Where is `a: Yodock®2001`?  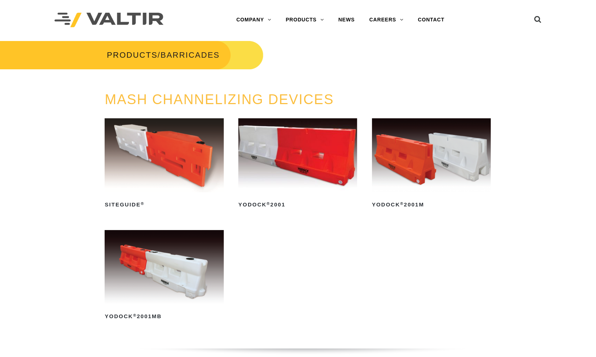 a: Yodock®2001 is located at coordinates (297, 164).